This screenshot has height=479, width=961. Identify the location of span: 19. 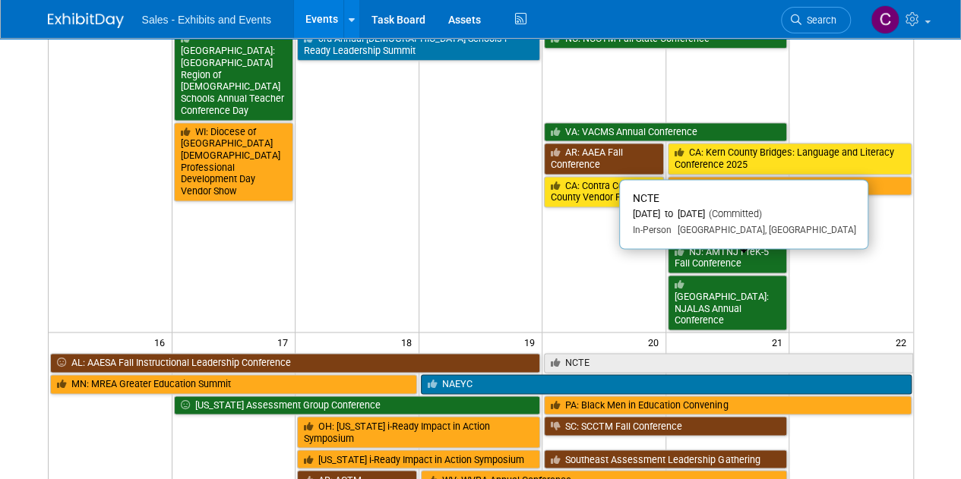
(532, 342).